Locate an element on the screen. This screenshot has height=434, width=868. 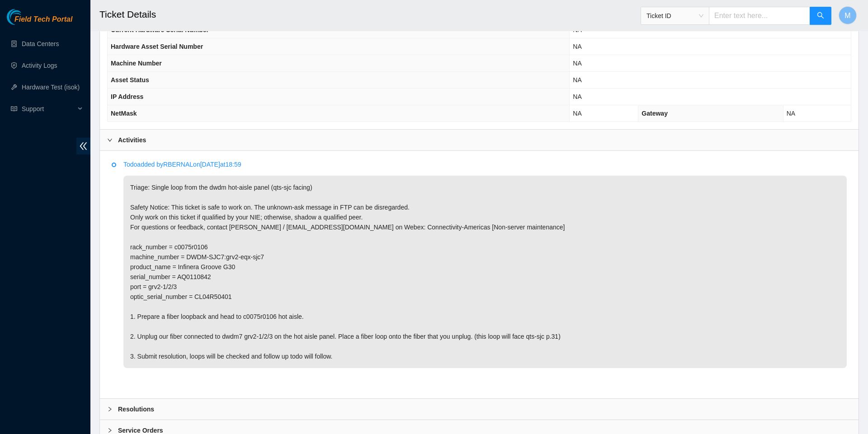
span: Asset Status is located at coordinates (129, 80).